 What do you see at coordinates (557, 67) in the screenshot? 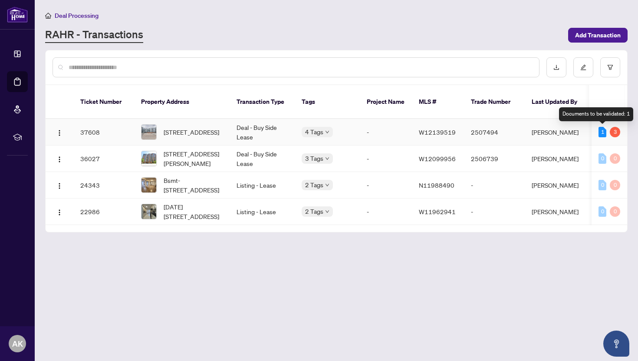
I see `button: download` at bounding box center [557, 67].